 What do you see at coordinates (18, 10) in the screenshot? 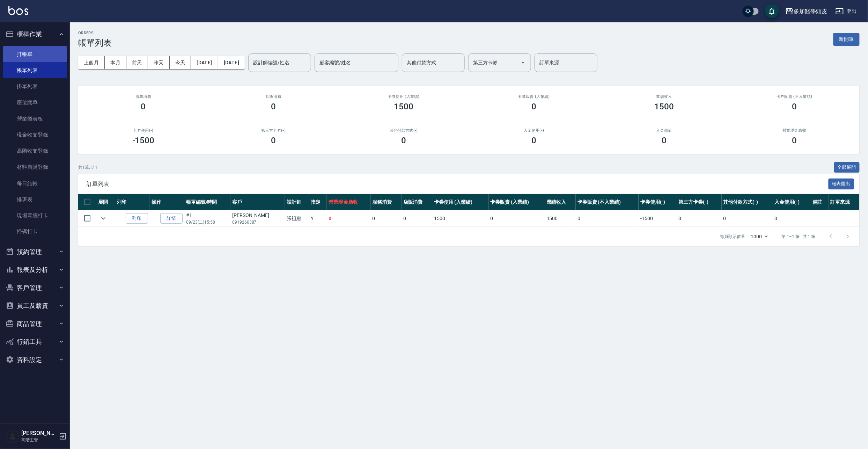
I see `img: Logo` at bounding box center [18, 10].